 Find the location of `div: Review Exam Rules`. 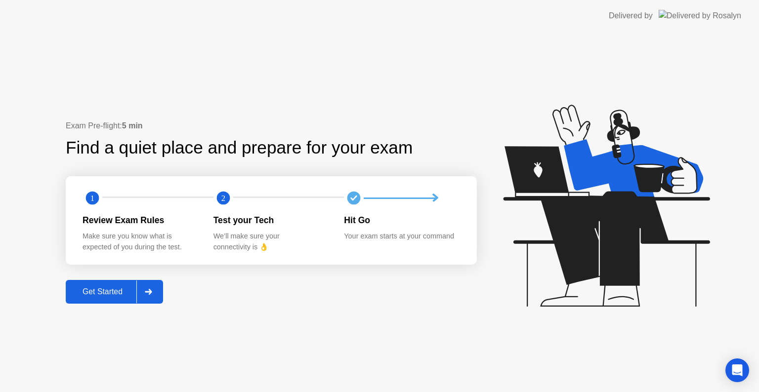

div: Review Exam Rules is located at coordinates (140, 220).